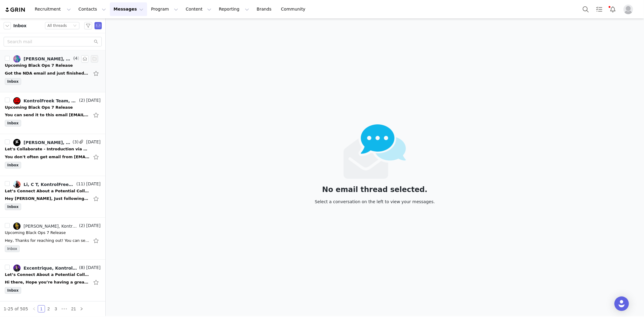  Describe the element at coordinates (90, 59) in the screenshot. I see `span: 12:13 AM` at that location.